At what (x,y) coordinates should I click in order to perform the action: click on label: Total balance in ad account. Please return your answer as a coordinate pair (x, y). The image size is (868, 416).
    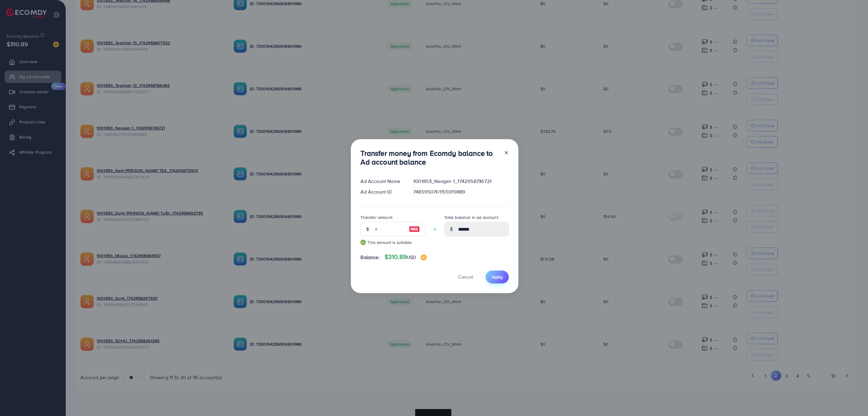
    Looking at the image, I should click on (471, 218).